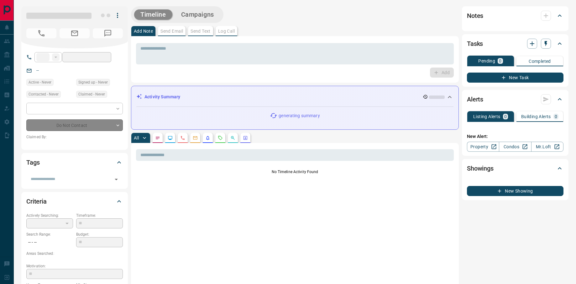 This screenshot has width=576, height=284. I want to click on button: New Task, so click(516, 77).